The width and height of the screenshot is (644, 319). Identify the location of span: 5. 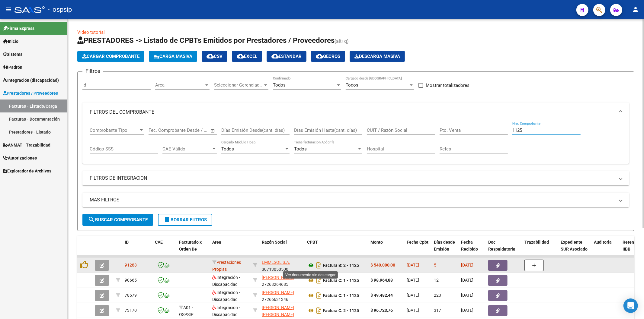
(435, 265).